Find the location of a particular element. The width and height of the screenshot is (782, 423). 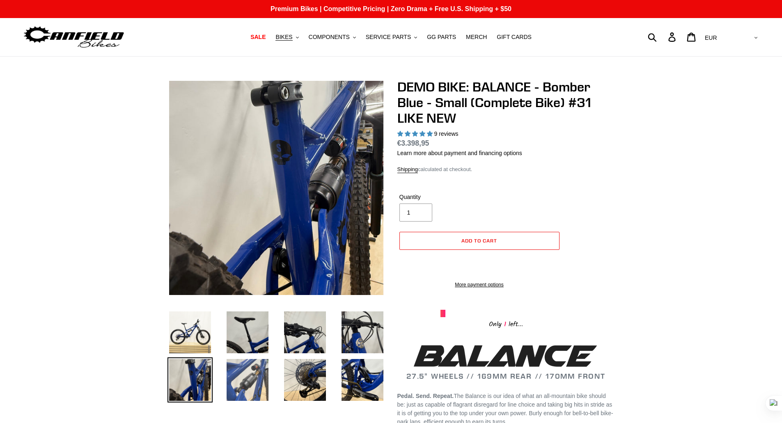

input: Search is located at coordinates (662, 37).